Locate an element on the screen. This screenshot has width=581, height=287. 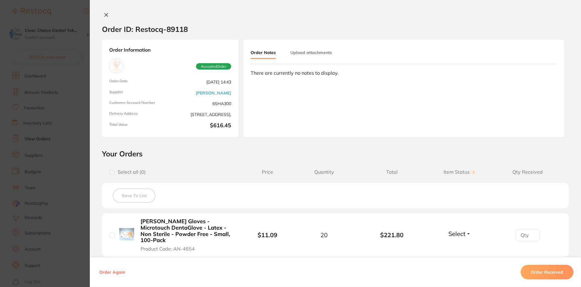
button: Select is located at coordinates (459, 233).